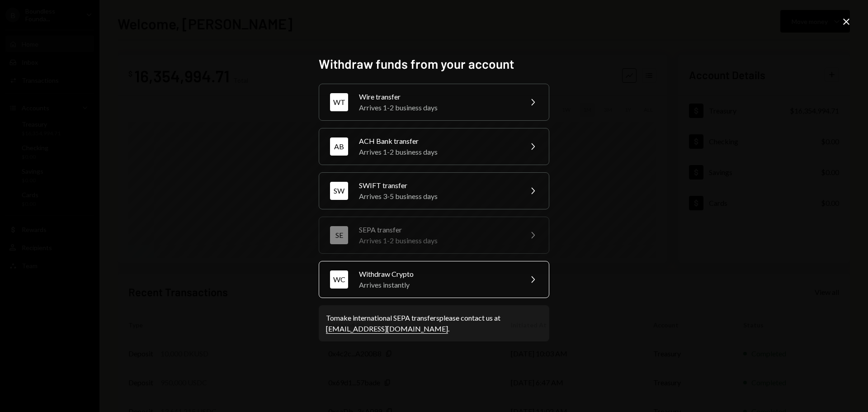  I want to click on div: WC, so click(339, 279).